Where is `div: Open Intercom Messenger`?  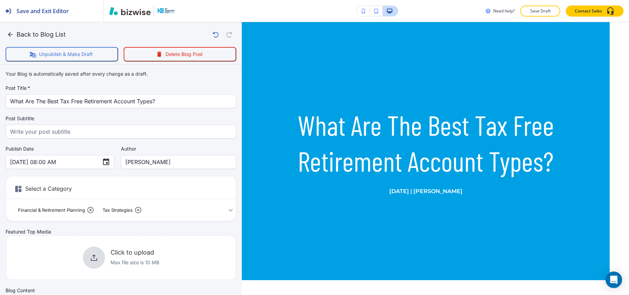
div: Open Intercom Messenger is located at coordinates (614, 280).